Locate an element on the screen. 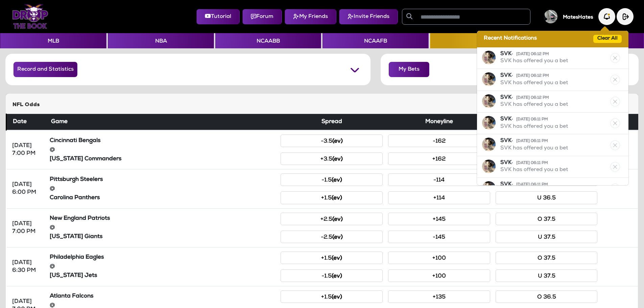  button: NCAAFB is located at coordinates (375, 41).